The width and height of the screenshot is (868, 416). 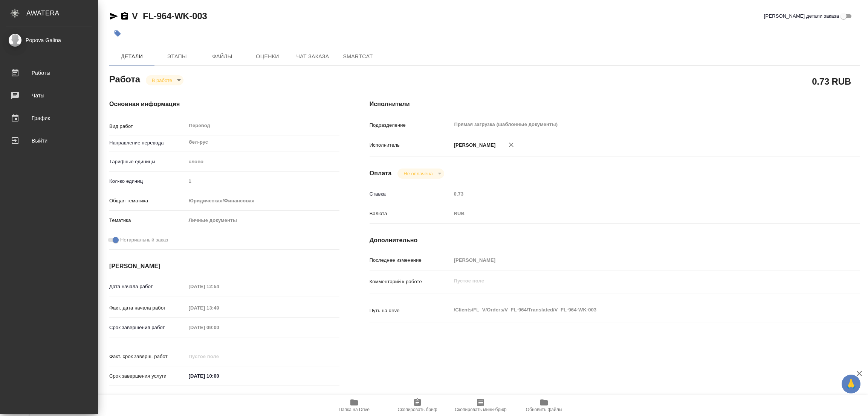 What do you see at coordinates (410, 125) in the screenshot?
I see `p: Подразделение` at bounding box center [410, 125].